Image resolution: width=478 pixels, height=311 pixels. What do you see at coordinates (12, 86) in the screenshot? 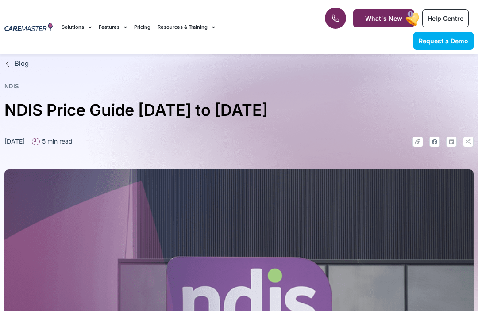
I see `a: NDIS` at bounding box center [12, 86].